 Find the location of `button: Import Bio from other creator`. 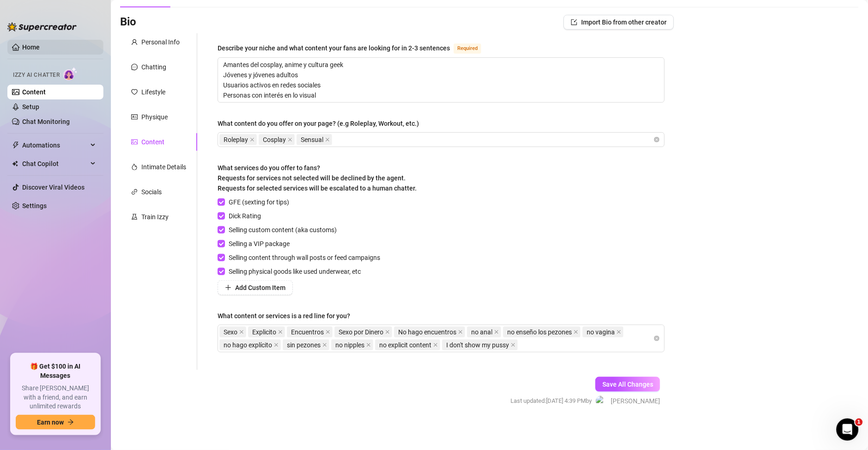

button: Import Bio from other creator is located at coordinates (618, 22).